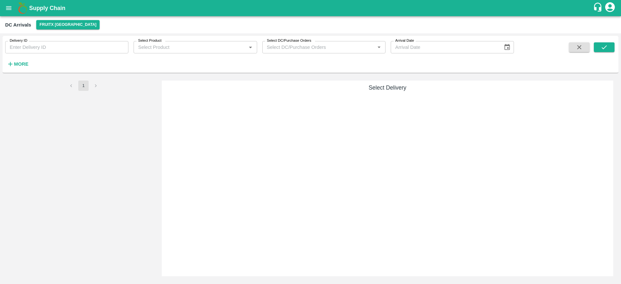 The image size is (621, 284). What do you see at coordinates (18, 25) in the screenshot?
I see `div: DC Arrivals` at bounding box center [18, 25].